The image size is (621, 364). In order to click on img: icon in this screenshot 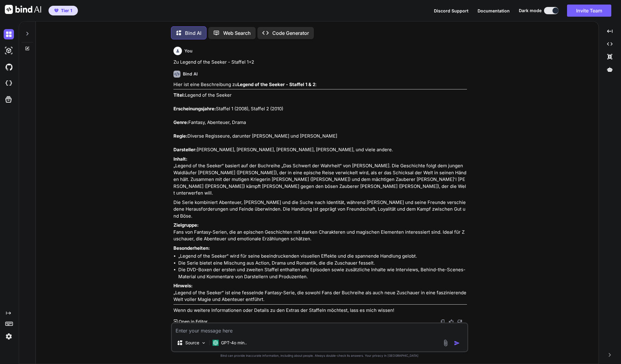, I will do `click(457, 343)`.